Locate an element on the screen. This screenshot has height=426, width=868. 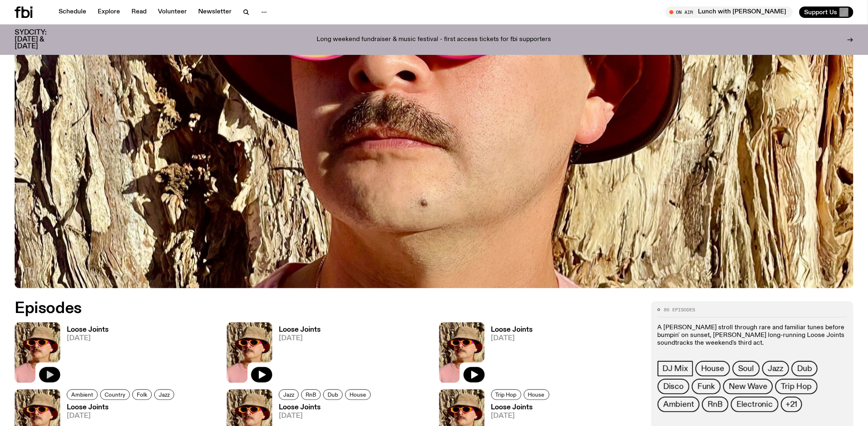
p: Long weekend fundraiser & music festival - first access tickets for fbi supporters is located at coordinates (434, 40).